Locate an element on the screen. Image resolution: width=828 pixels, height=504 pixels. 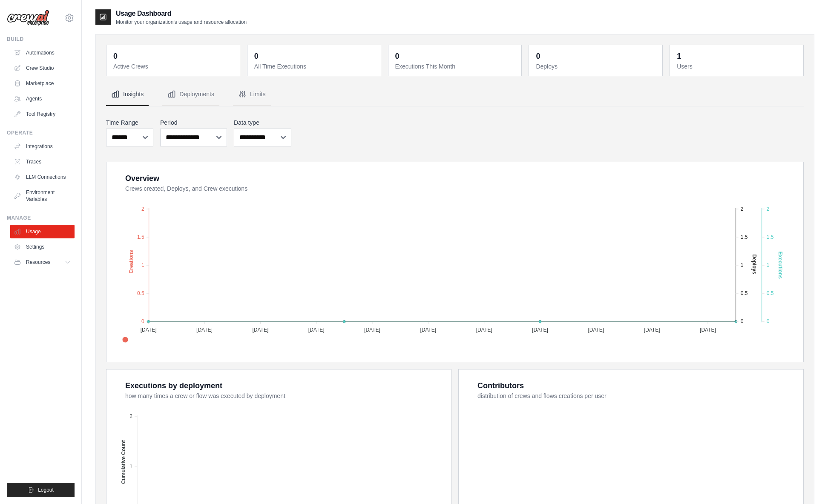
label: Time Range is located at coordinates (129, 122).